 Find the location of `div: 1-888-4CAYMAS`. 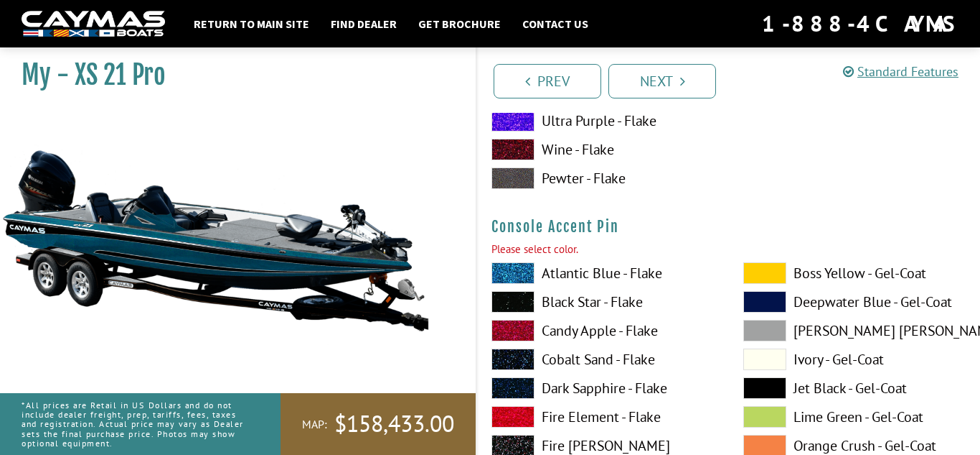

div: 1-888-4CAYMAS is located at coordinates (860, 23).